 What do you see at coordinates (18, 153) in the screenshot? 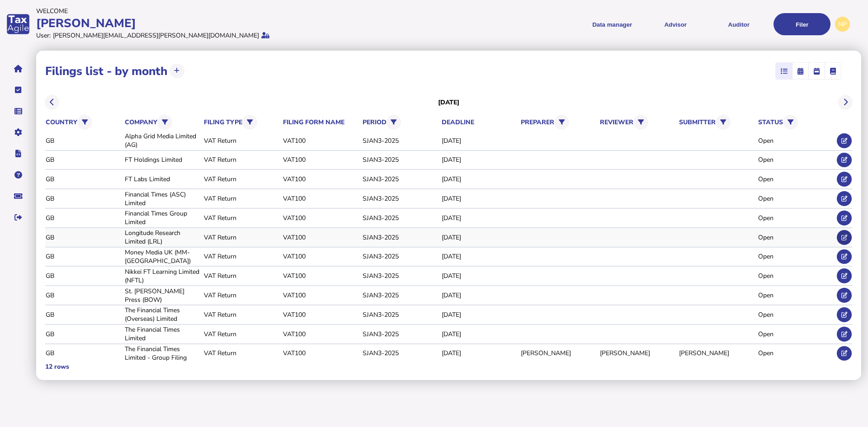
I see `button: Developer hub links` at bounding box center [18, 153].